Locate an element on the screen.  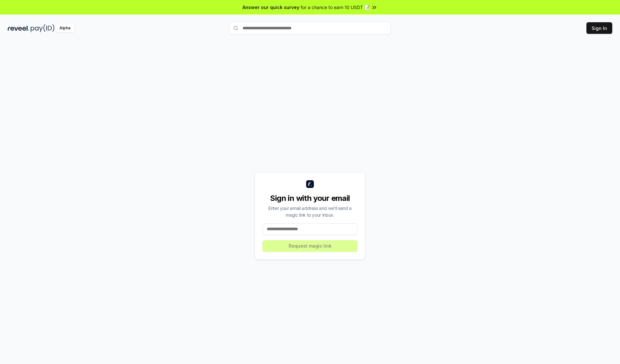
div: Sign in with your email is located at coordinates (310, 198).